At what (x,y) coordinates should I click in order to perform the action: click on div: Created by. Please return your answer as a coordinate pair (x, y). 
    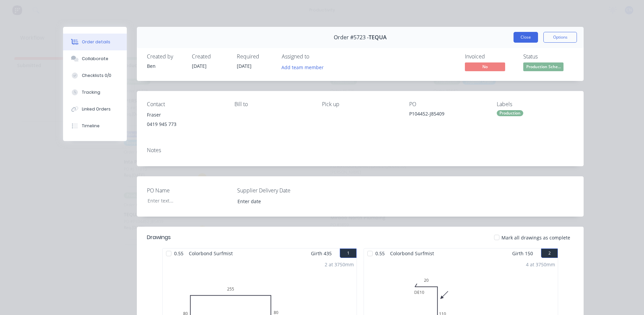
    Looking at the image, I should click on (165, 56).